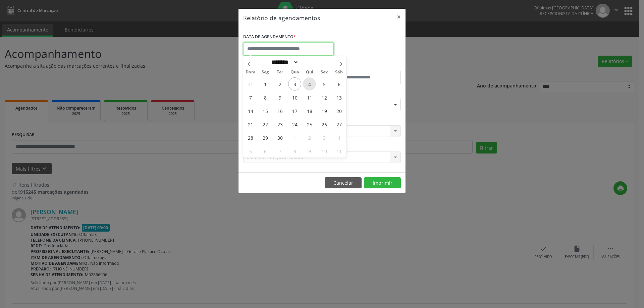  I want to click on span: Setembro 24, 2025, so click(295, 124).